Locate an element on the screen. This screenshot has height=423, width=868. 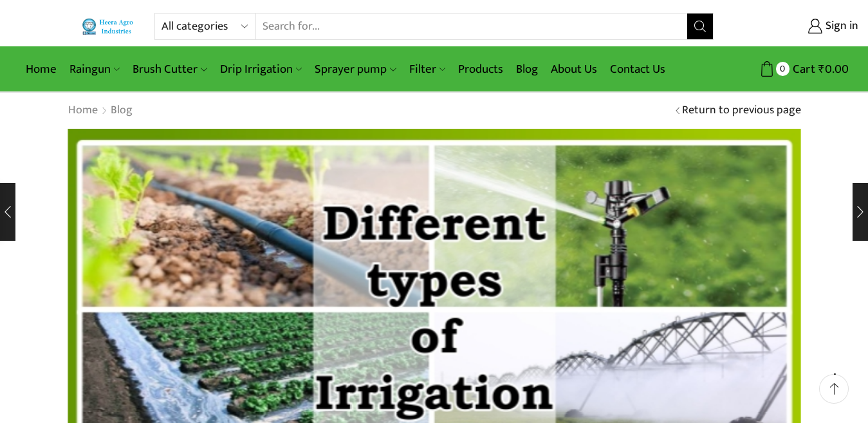
a: Raingun is located at coordinates (95, 69).